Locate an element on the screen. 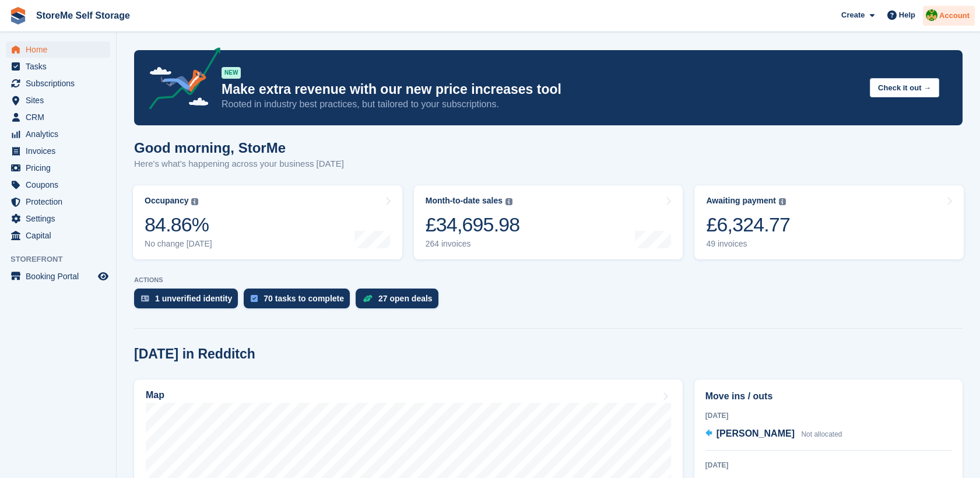  a: 27 open deals is located at coordinates (399, 302).